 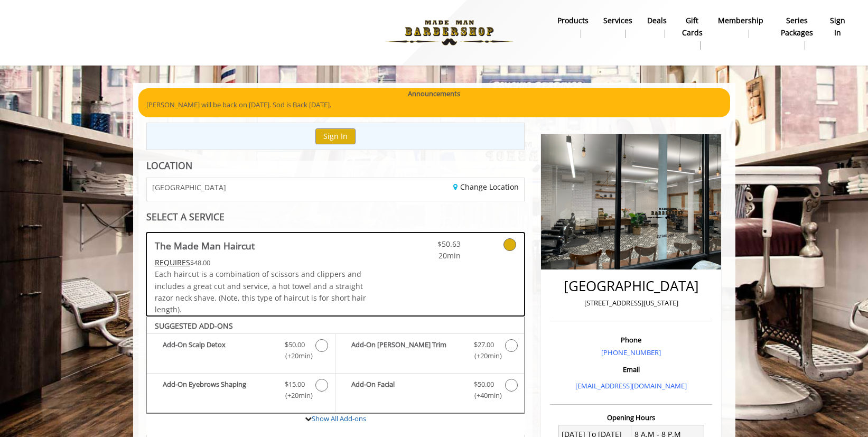 What do you see at coordinates (484, 395) in the screenshot?
I see `span: (+40min )` at bounding box center [484, 395].